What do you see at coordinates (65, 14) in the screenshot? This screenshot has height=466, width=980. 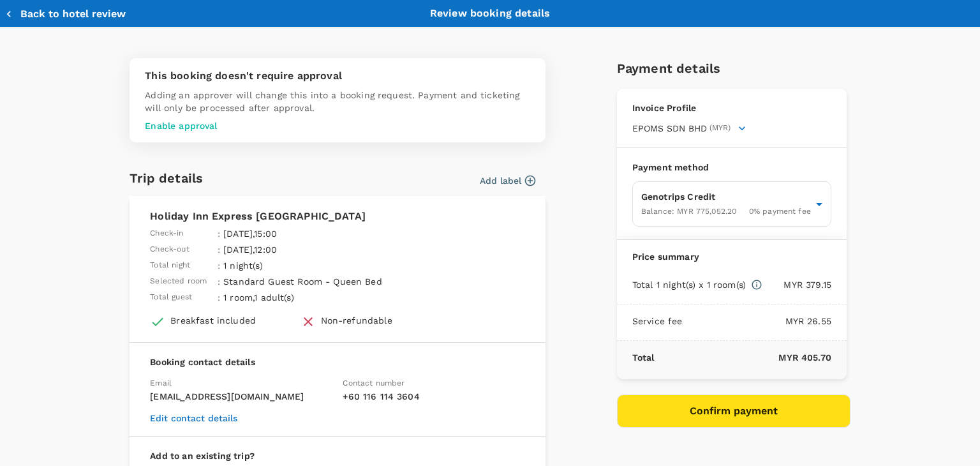 I see `button: Back to hotel review` at bounding box center [65, 14].